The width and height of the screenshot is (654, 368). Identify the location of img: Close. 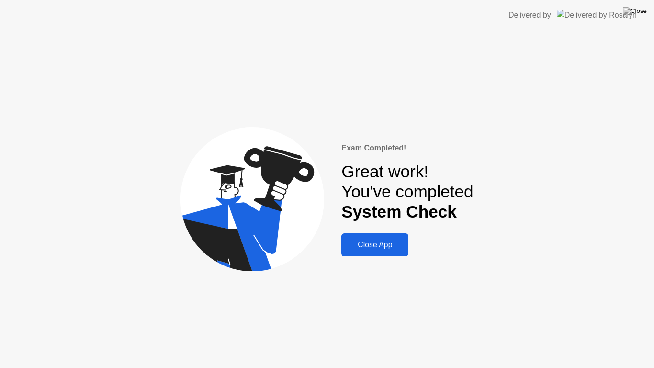
(635, 11).